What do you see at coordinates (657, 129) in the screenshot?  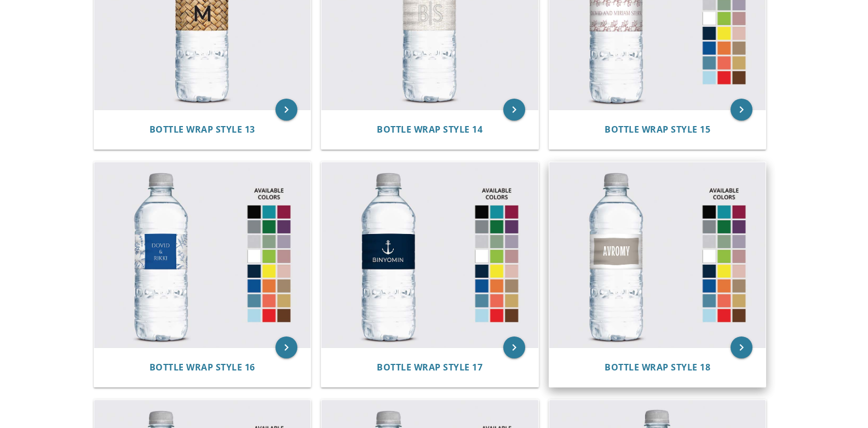 I see `a: Bottle Wrap Style 15` at bounding box center [657, 129].